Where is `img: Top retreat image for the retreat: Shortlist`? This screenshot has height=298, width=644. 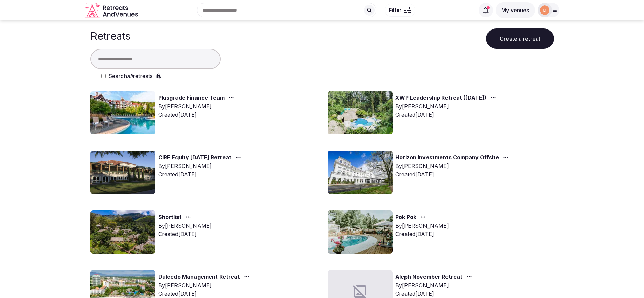
img: Top retreat image for the retreat: Shortlist is located at coordinates (123, 232).